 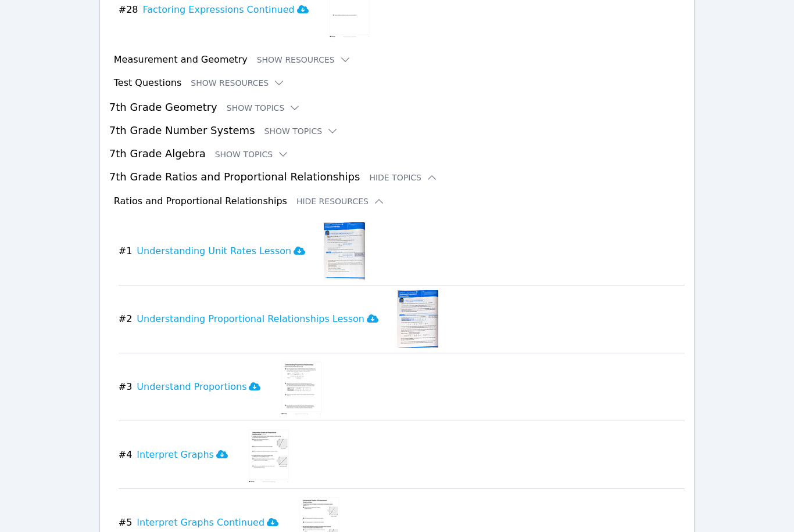 What do you see at coordinates (125, 387) in the screenshot?
I see `span: # 3` at bounding box center [125, 387].